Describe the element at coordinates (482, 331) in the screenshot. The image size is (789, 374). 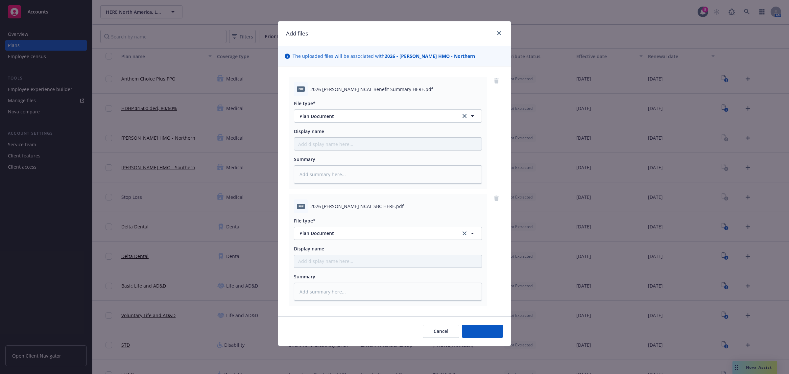
I see `button: Add files` at that location.